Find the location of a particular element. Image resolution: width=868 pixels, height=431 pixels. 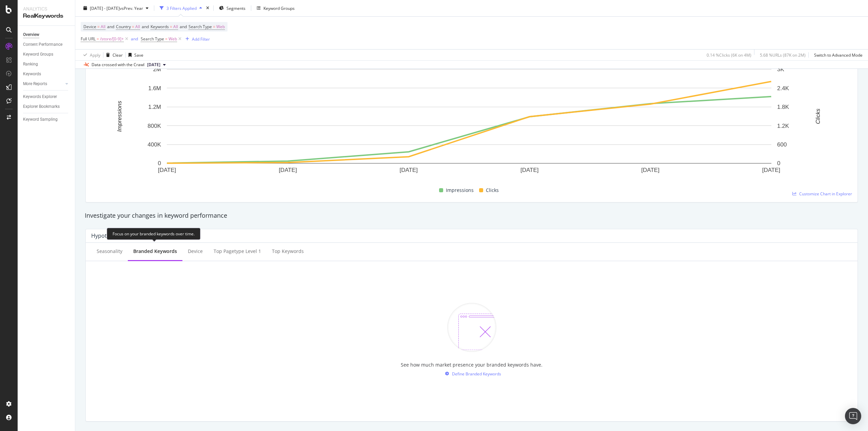

button: Save is located at coordinates (135, 55).